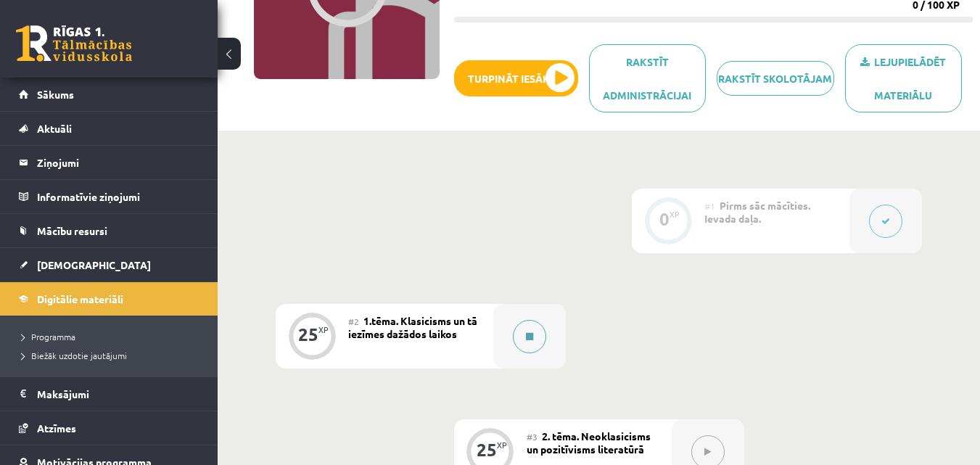 This screenshot has height=465, width=980. Describe the element at coordinates (109, 394) in the screenshot. I see `a: Maksājumi` at that location.